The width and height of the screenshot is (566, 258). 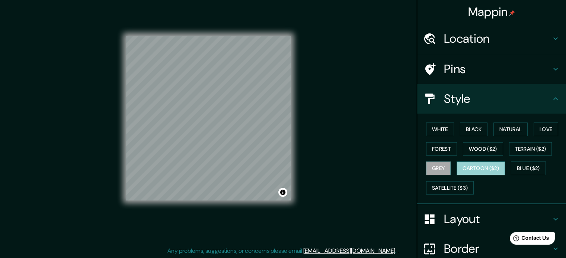 I want to click on h4: Location, so click(x=497, y=39).